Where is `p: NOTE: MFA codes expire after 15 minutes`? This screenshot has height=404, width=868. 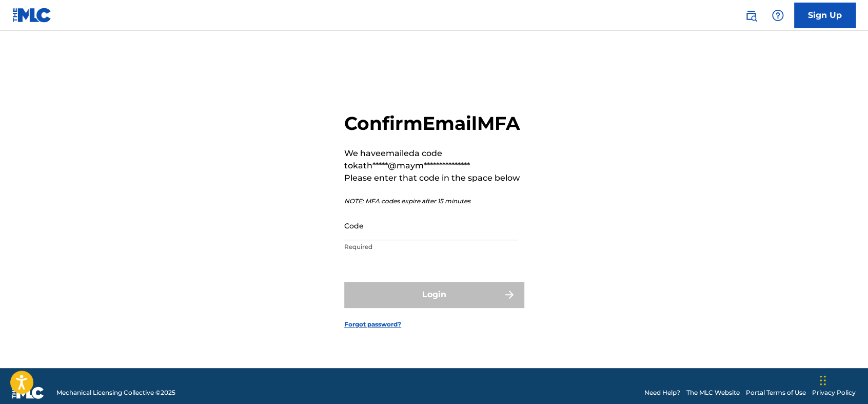 p: NOTE: MFA codes expire after 15 minutes is located at coordinates (434, 201).